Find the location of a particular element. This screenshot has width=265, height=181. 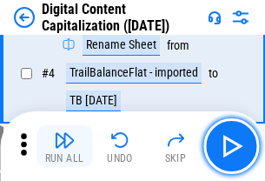

div: Rename Sheet is located at coordinates (121, 45).